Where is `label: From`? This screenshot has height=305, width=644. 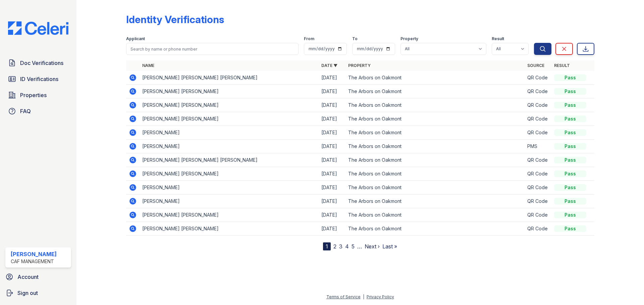
label: From is located at coordinates (309, 39).